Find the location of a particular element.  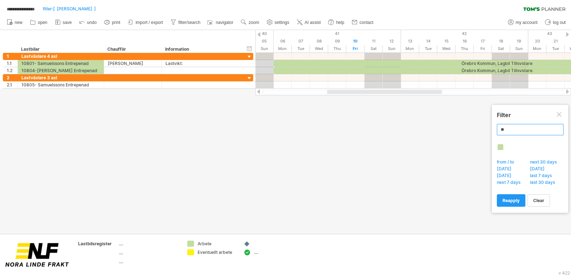

div: v 422 is located at coordinates (564, 272).